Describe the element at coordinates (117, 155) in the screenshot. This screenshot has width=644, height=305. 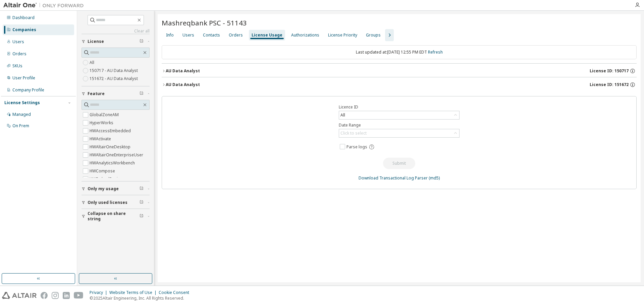
I see `label: HWAltairOneEnterpriseUser` at that location.